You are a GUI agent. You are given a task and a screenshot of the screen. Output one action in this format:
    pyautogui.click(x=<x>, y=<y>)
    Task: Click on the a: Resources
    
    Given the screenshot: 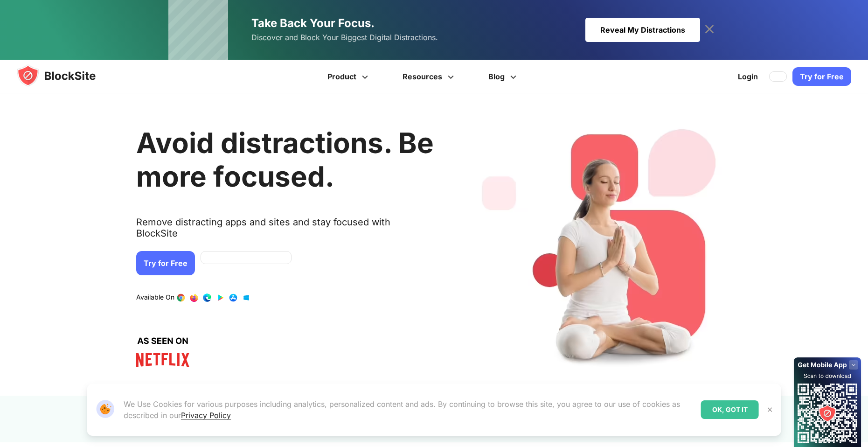 What is the action you would take?
    pyautogui.click(x=429, y=77)
    